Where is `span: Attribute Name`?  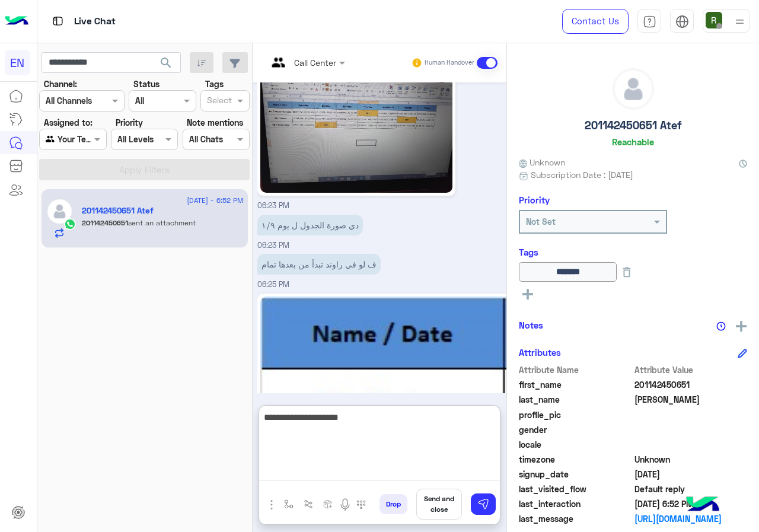
span: Attribute Name is located at coordinates (575, 369).